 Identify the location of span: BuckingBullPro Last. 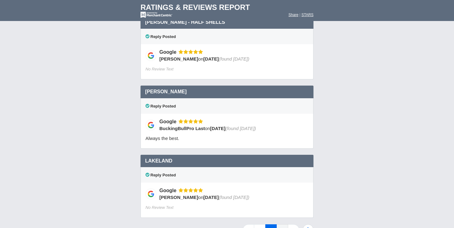
(182, 128).